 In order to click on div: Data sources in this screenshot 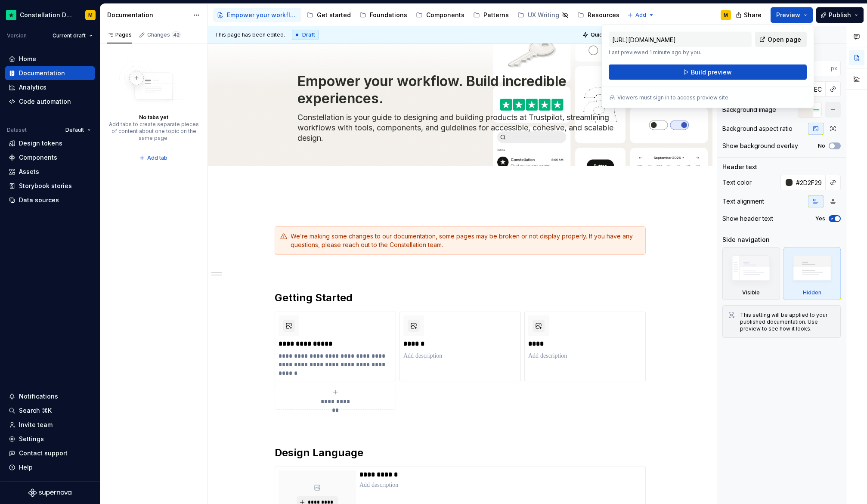, I will do `click(39, 200)`.